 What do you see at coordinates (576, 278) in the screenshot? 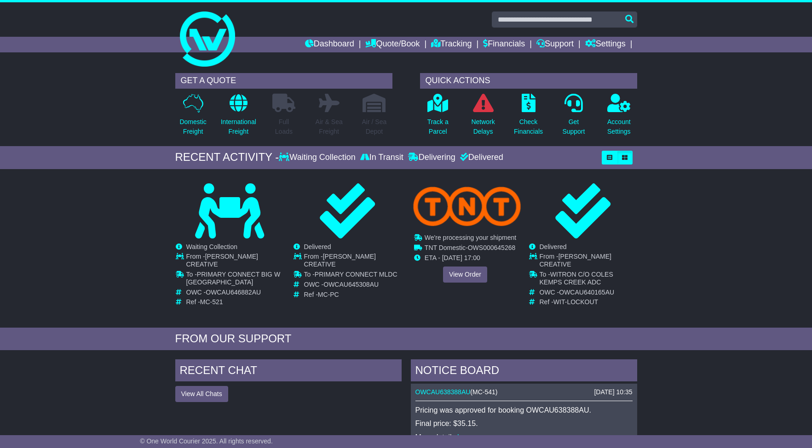
I see `span: WITRON C/O COLES KEMPS CREEK ADC` at bounding box center [576, 278].